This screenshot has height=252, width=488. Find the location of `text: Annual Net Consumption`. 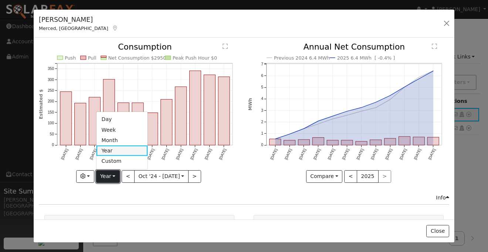

text: Annual Net Consumption is located at coordinates (354, 47).